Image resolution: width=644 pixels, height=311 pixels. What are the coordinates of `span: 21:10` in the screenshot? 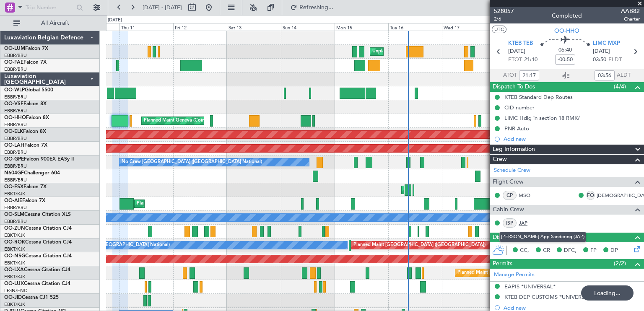 It's located at (531, 60).